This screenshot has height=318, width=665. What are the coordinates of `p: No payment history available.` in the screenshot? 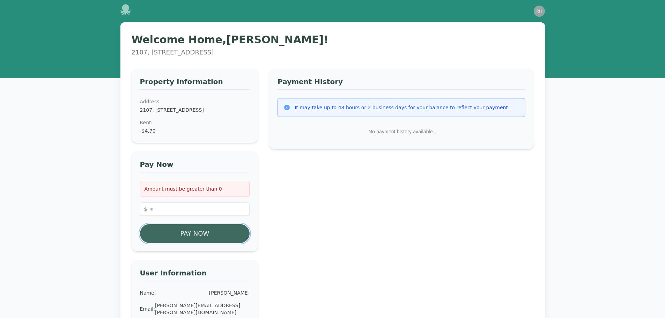 It's located at (401, 132).